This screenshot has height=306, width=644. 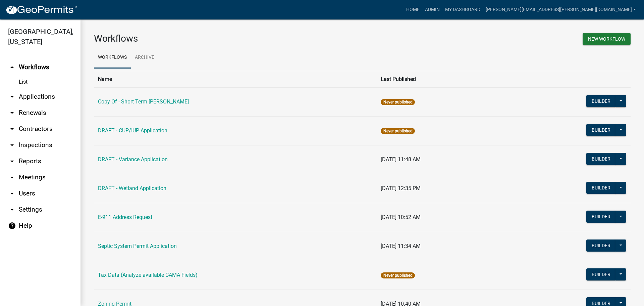 I want to click on a: Home, so click(x=413, y=10).